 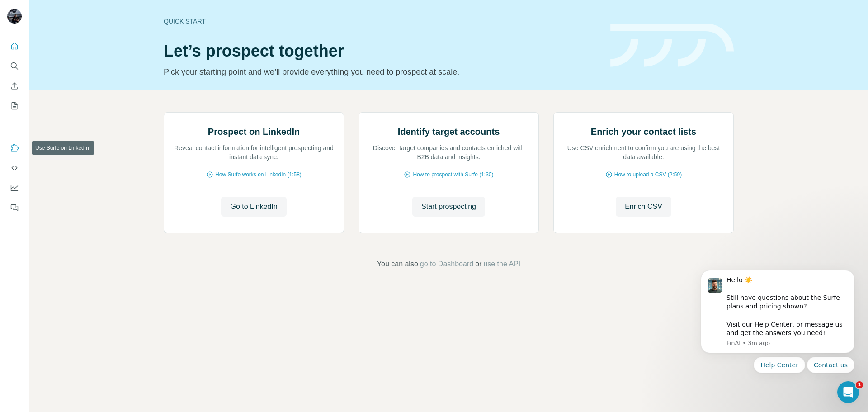 What do you see at coordinates (446, 264) in the screenshot?
I see `span: go to Dashboard` at bounding box center [446, 264].